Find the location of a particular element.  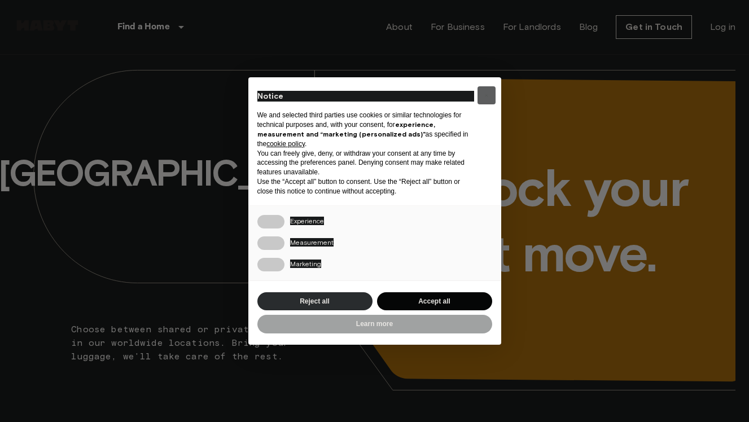

p: We and selected third parties use cookies or similar technologies for technical purposes and, wit... is located at coordinates (366, 129).